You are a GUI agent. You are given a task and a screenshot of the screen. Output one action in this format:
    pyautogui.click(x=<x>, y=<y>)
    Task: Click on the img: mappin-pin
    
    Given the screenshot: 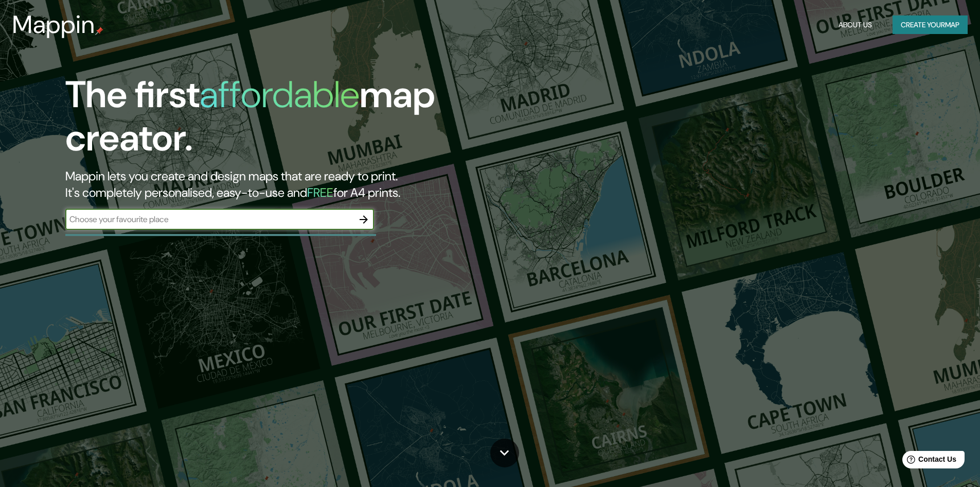 What is the action you would take?
    pyautogui.click(x=99, y=31)
    